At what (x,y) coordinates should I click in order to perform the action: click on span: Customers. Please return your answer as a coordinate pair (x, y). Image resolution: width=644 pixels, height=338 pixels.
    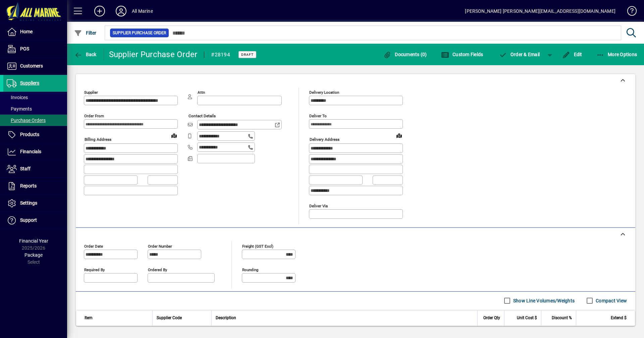
    Looking at the image, I should click on (32, 66).